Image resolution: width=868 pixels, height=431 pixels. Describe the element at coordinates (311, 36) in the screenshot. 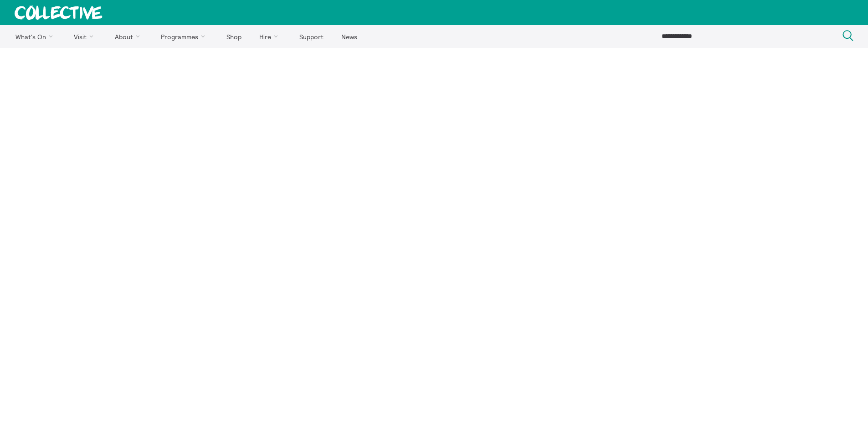

I see `a: Support` at that location.